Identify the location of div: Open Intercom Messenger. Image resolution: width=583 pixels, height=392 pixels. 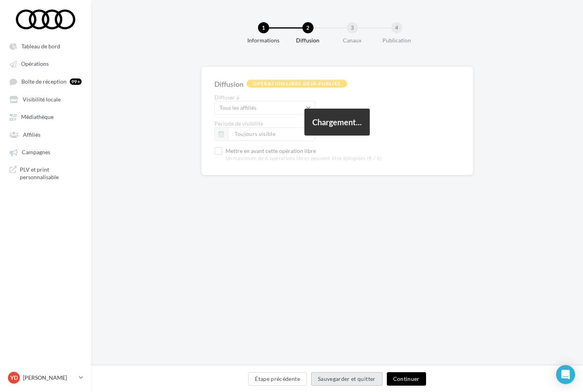
(566, 375).